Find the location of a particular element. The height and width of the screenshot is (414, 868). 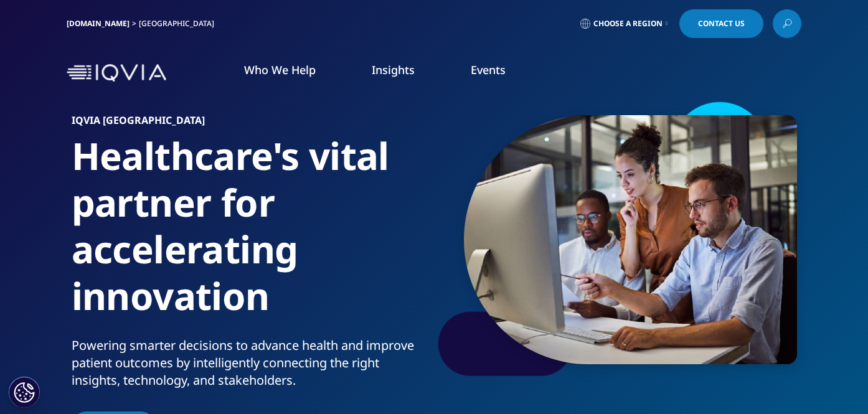

a: Who We Help is located at coordinates (279, 69).